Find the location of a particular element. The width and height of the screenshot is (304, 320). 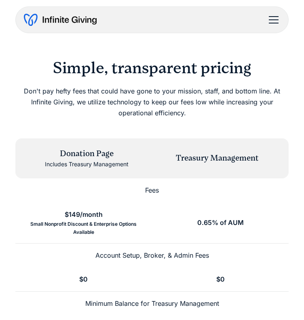

a: home is located at coordinates (60, 20).